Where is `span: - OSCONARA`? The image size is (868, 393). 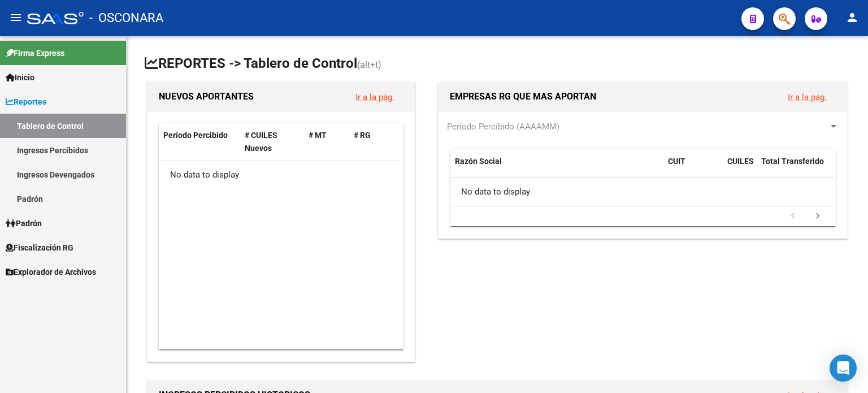 span: - OSCONARA is located at coordinates (126, 18).